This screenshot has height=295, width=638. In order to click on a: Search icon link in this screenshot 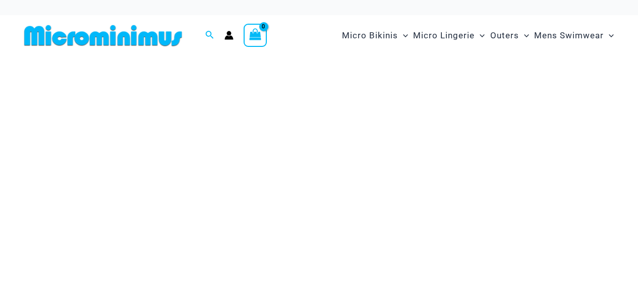, I will do `click(210, 35)`.